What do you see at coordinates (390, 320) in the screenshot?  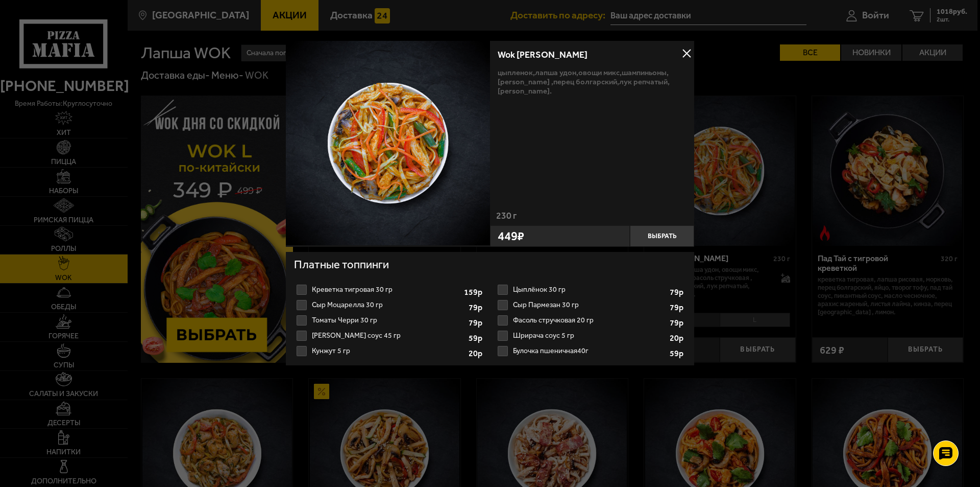 I see `label: Томаты Черри 30 гр` at bounding box center [390, 320].